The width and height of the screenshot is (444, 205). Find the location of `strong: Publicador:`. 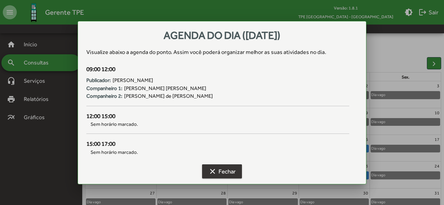

strong: Publicador: is located at coordinates (99, 80).